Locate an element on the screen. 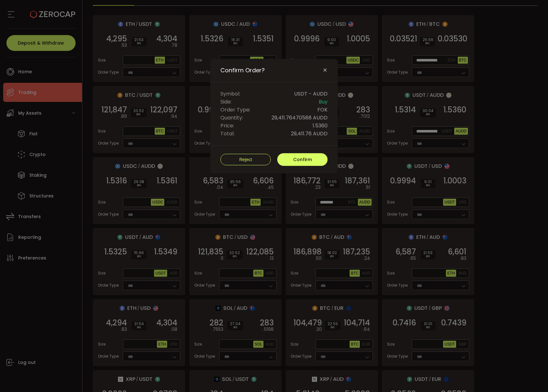  span: Reject is located at coordinates (245, 160).